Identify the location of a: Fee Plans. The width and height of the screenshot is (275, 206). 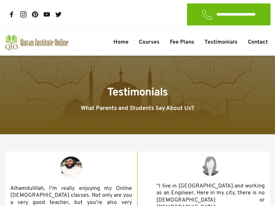
(182, 42).